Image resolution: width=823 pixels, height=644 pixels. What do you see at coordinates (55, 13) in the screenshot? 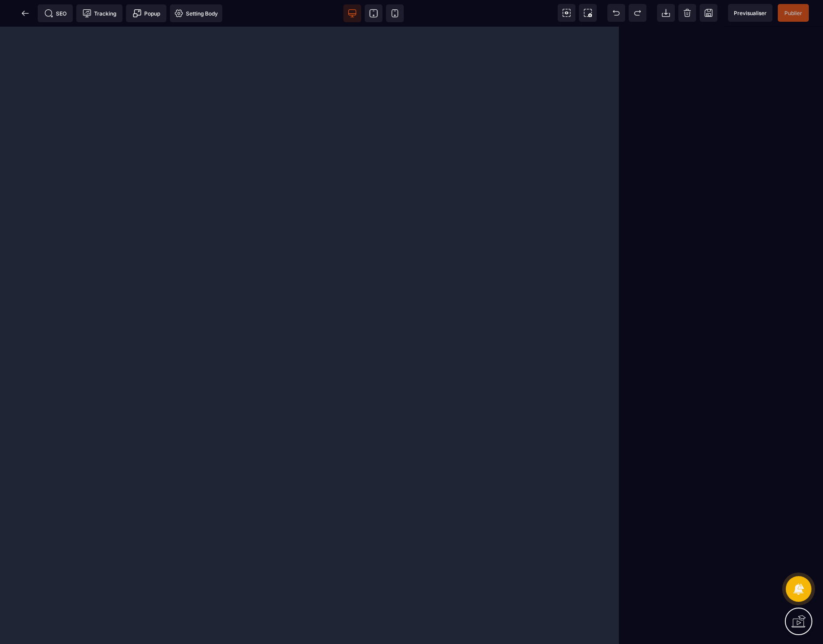
I see `span: SEO` at bounding box center [55, 13].